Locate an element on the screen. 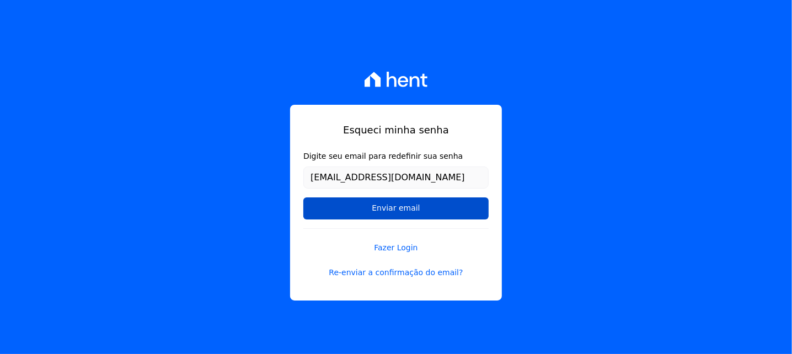 This screenshot has height=354, width=792. h1: Esqueci minha senha is located at coordinates (396, 130).